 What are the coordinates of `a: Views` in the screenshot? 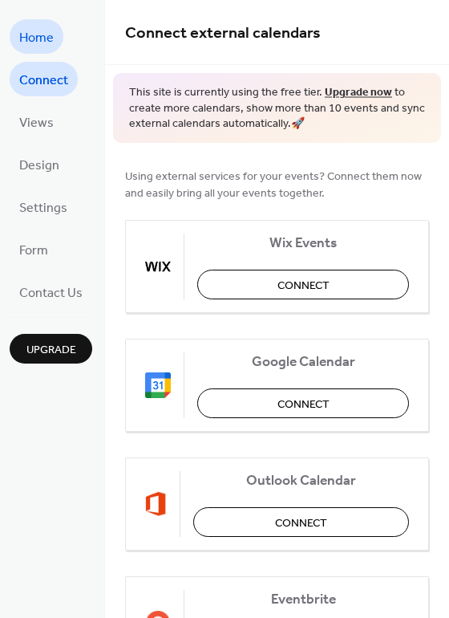 It's located at (36, 121).